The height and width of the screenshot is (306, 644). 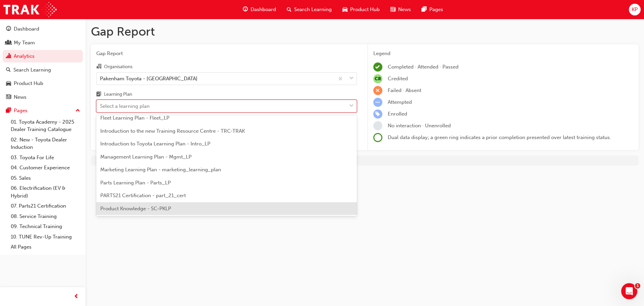 I want to click on span: 1, so click(x=638, y=286).